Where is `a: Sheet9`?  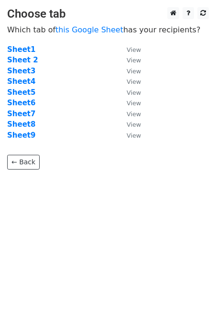
a: Sheet9 is located at coordinates (21, 135).